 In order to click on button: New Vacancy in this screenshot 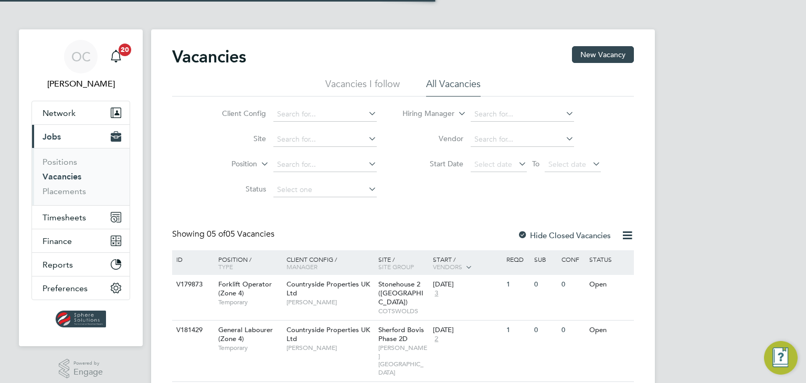, I will do `click(603, 55)`.